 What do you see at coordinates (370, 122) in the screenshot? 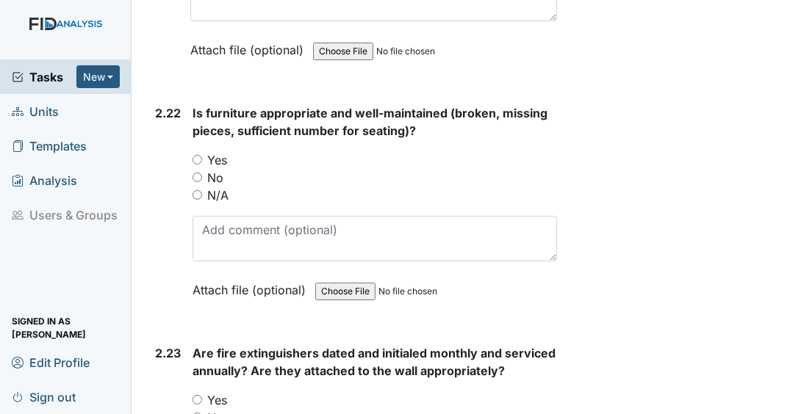
I see `span: Is furniture appropriate and well-maintained (broken, missing pieces, sufficient number for seati...` at bounding box center [370, 122].